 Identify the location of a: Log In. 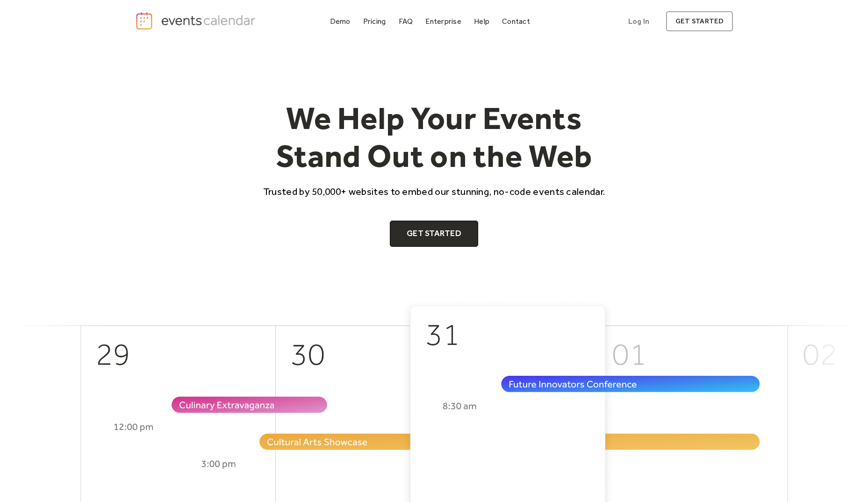
(638, 21).